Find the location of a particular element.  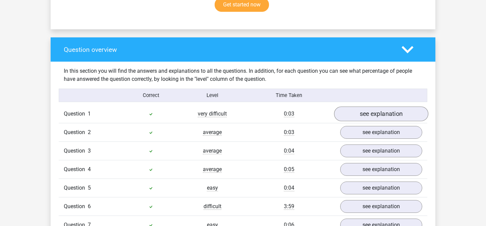

div: In this section you will find the answers and explanations to all the questions. In addition, for... is located at coordinates (243, 75).